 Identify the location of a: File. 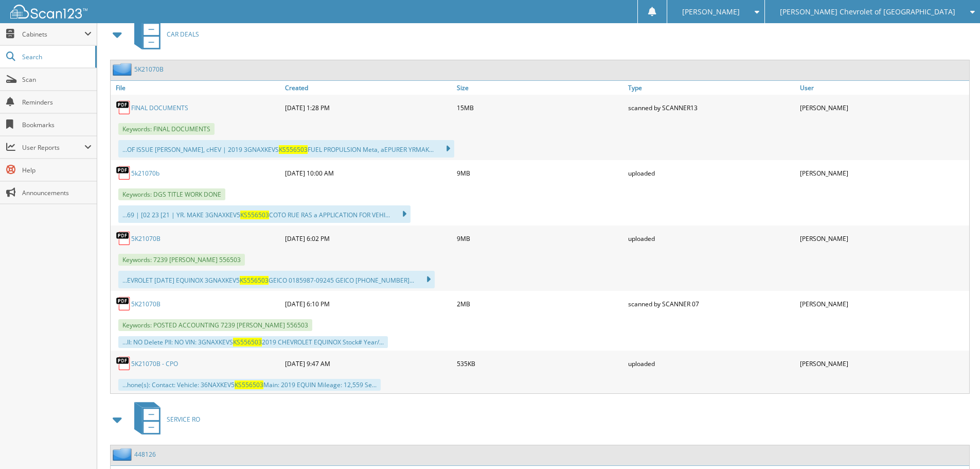
(196, 87).